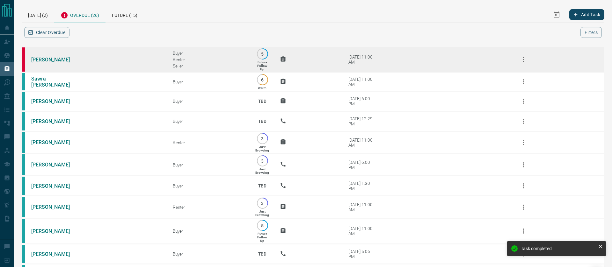 The height and width of the screenshot is (267, 612). What do you see at coordinates (556, 15) in the screenshot?
I see `button: Select Date Range` at bounding box center [556, 15].